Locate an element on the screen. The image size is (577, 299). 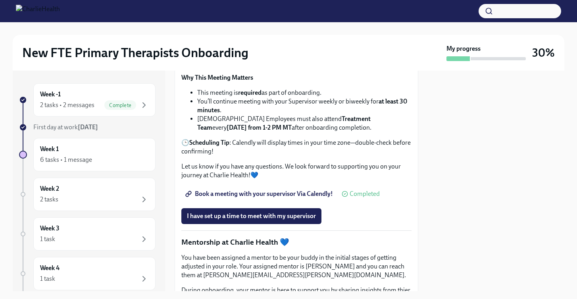
h6: Week 2 is located at coordinates (50, 189).